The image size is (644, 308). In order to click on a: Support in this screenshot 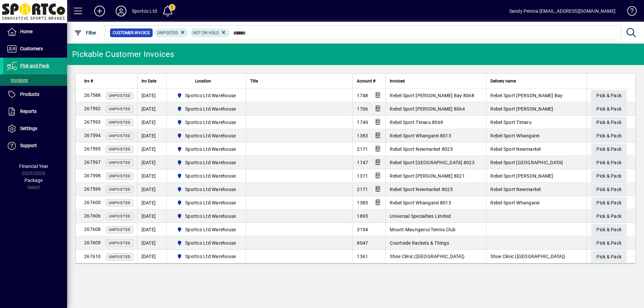, I will do `click(35, 146)`.